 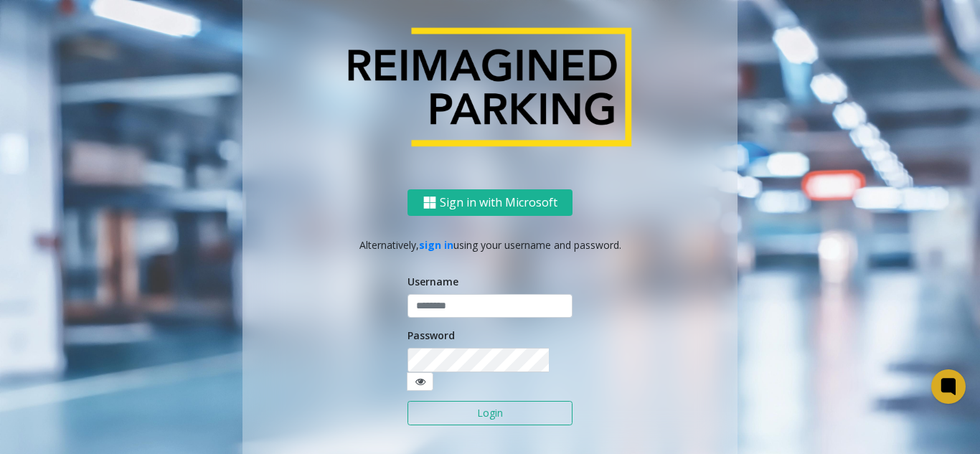 What do you see at coordinates (490, 202) in the screenshot?
I see `button: Sign in with Microsoft` at bounding box center [490, 202].